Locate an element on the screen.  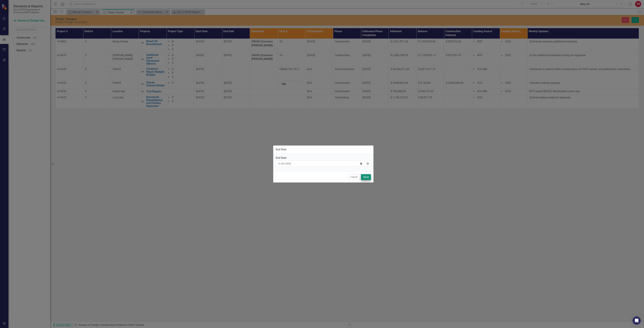
button: Cancel is located at coordinates (354, 177).